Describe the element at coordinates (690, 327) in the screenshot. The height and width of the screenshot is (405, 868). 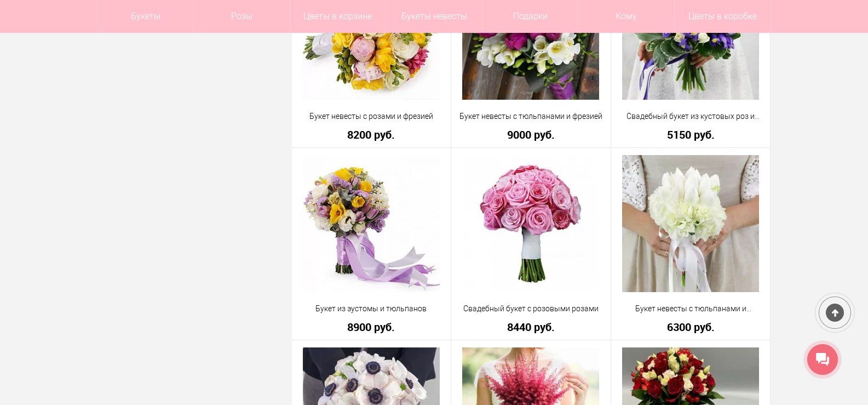
I see `a: 6300 руб.` at that location.